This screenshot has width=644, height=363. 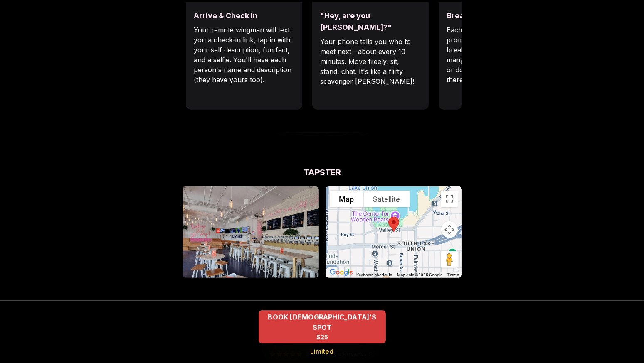 I want to click on p: Each date will have new convo prompts on screen to help break the ice. Cycle through as many as y..., so click(x=497, y=55).